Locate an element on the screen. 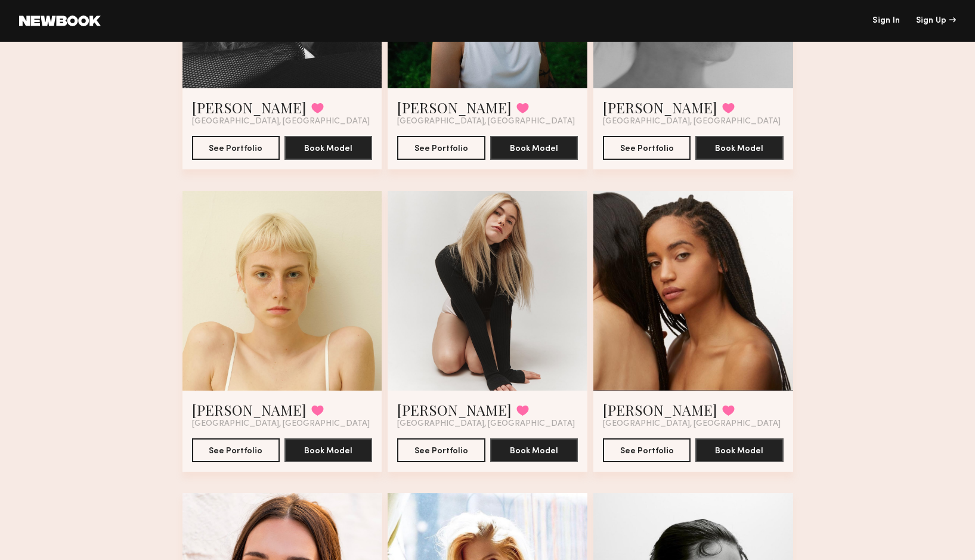 The height and width of the screenshot is (560, 975). div: Sign Up is located at coordinates (936, 21).